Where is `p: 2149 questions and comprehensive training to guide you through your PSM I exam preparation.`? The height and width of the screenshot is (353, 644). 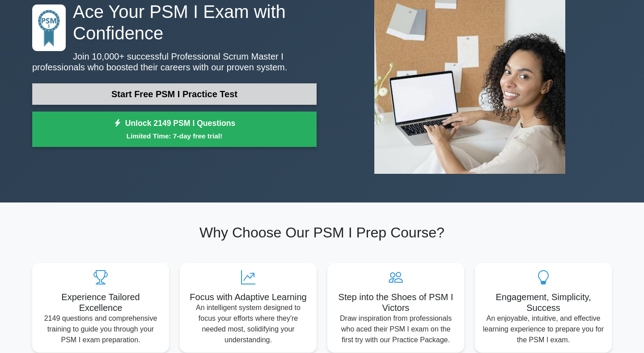 p: 2149 questions and comprehensive training to guide you through your PSM I exam preparation. is located at coordinates (101, 329).